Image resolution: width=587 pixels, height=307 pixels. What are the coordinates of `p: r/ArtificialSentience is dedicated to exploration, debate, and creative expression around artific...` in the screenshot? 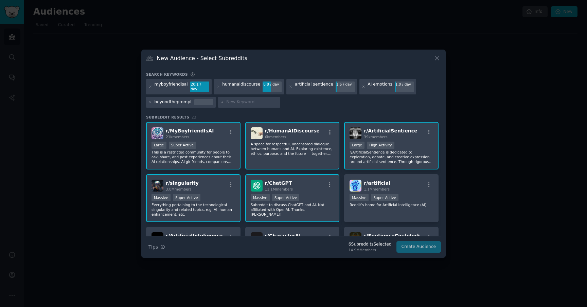 It's located at (391, 157).